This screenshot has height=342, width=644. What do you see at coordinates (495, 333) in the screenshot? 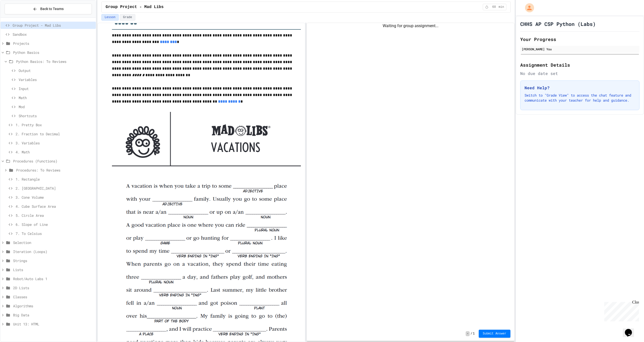
I see `button: Submit Answer` at bounding box center [495, 333].